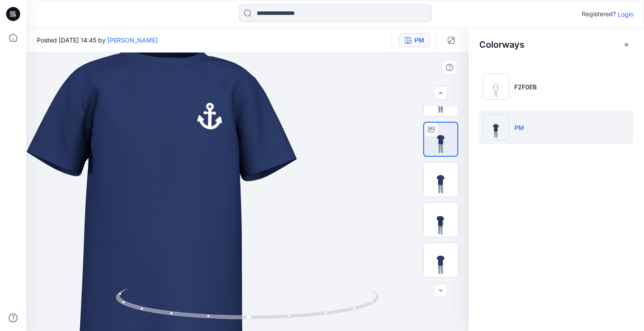  What do you see at coordinates (599, 14) in the screenshot?
I see `p: Registered?` at bounding box center [599, 14].